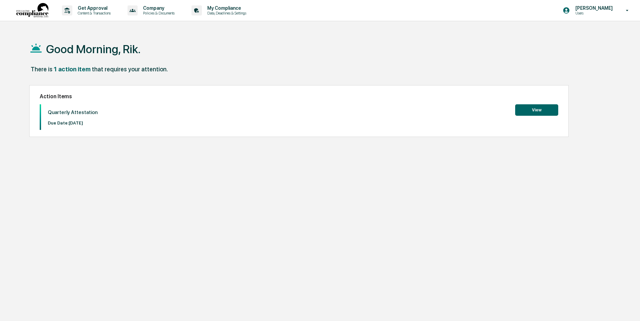 This screenshot has width=640, height=321. Describe the element at coordinates (93, 49) in the screenshot. I see `h1: Good Morning, Rik.` at that location.